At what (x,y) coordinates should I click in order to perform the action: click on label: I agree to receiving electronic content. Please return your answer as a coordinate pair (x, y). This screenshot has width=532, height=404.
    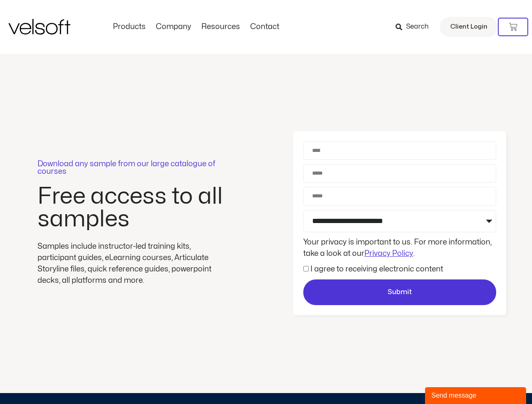
    Looking at the image, I should click on (377, 269).